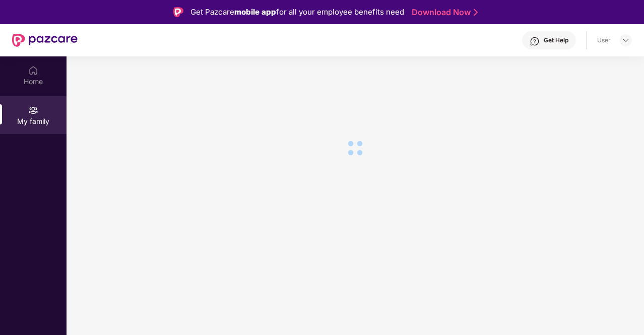 This screenshot has width=644, height=335. What do you see at coordinates (556, 40) in the screenshot?
I see `div: Get Help` at bounding box center [556, 40].